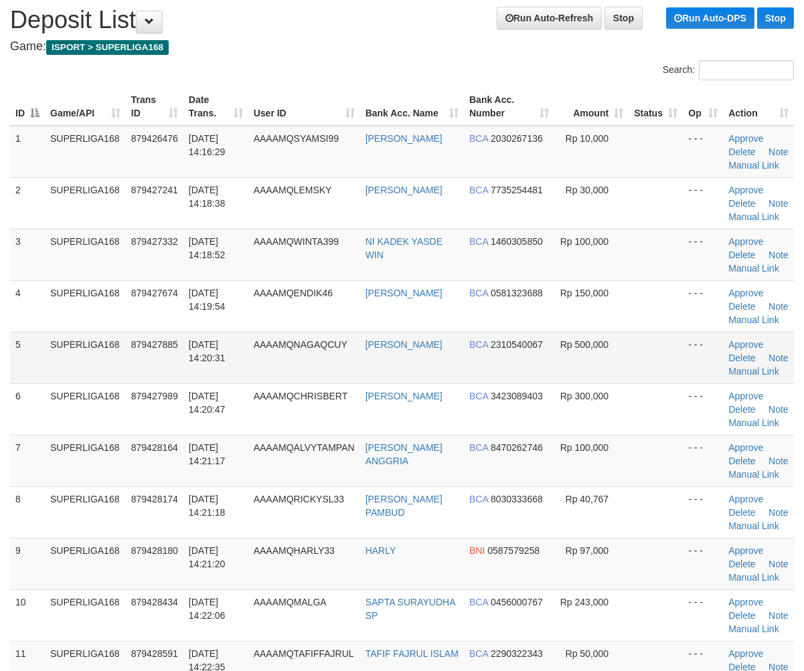  What do you see at coordinates (27, 203) in the screenshot?
I see `td: 2` at bounding box center [27, 203].